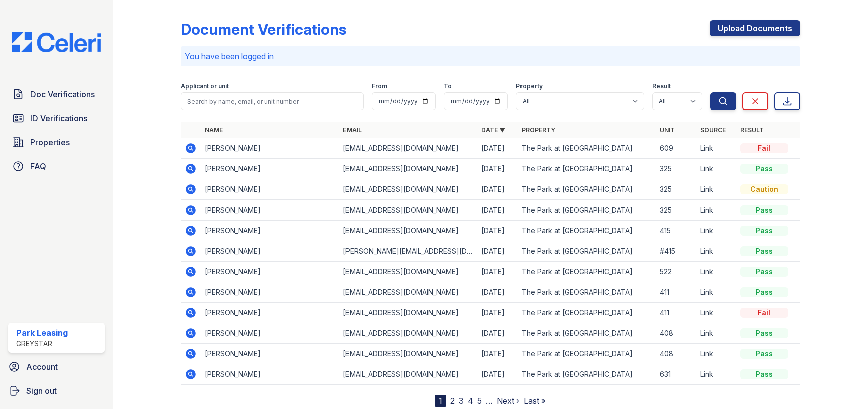  What do you see at coordinates (62, 94) in the screenshot?
I see `span: Doc Verifications` at bounding box center [62, 94].